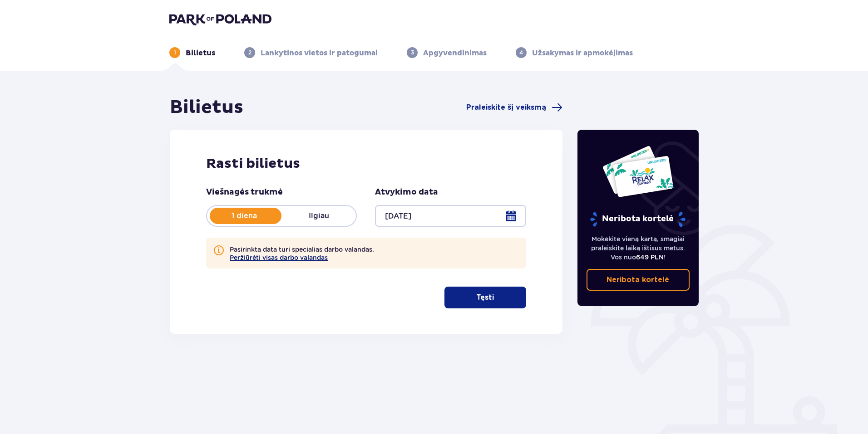 This screenshot has width=868, height=434. Describe the element at coordinates (319, 216) in the screenshot. I see `p: Ilgiau` at that location.